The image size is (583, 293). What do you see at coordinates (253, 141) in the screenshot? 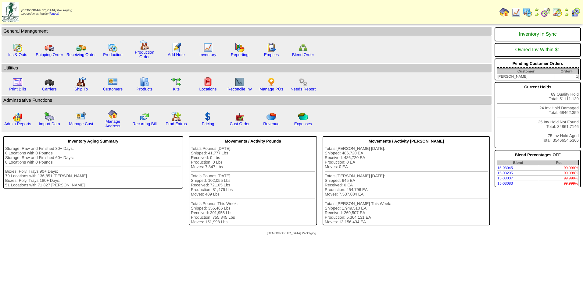
I see `div: Movements / Activity Pounds` at bounding box center [253, 141].